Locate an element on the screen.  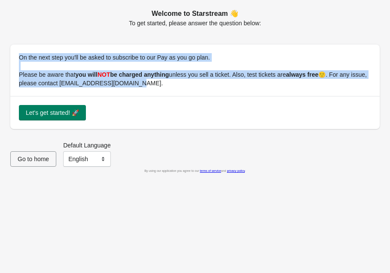
a: privacy policy is located at coordinates (236, 171).